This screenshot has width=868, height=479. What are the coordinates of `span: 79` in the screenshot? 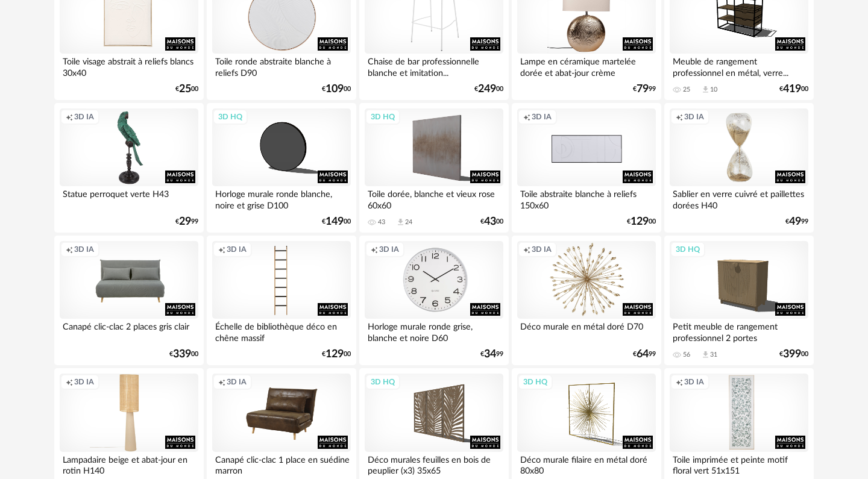 It's located at (642, 89).